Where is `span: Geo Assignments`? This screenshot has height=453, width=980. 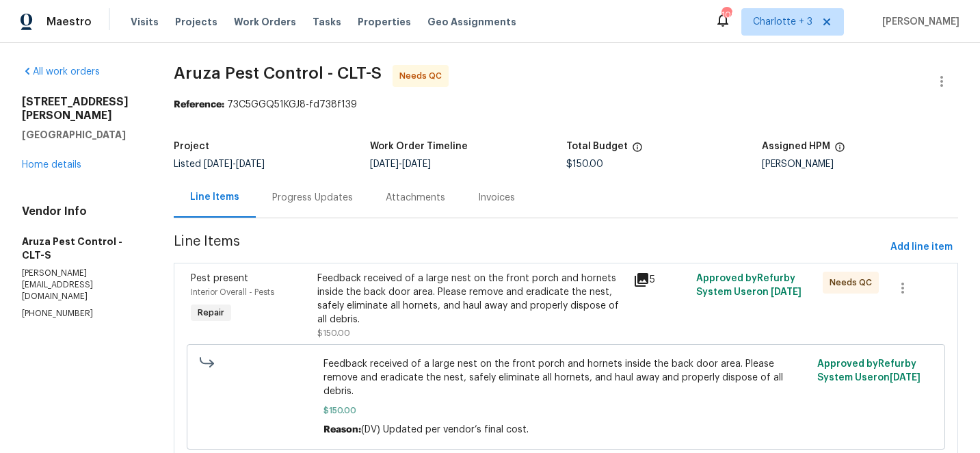 span: Geo Assignments is located at coordinates (472, 21).